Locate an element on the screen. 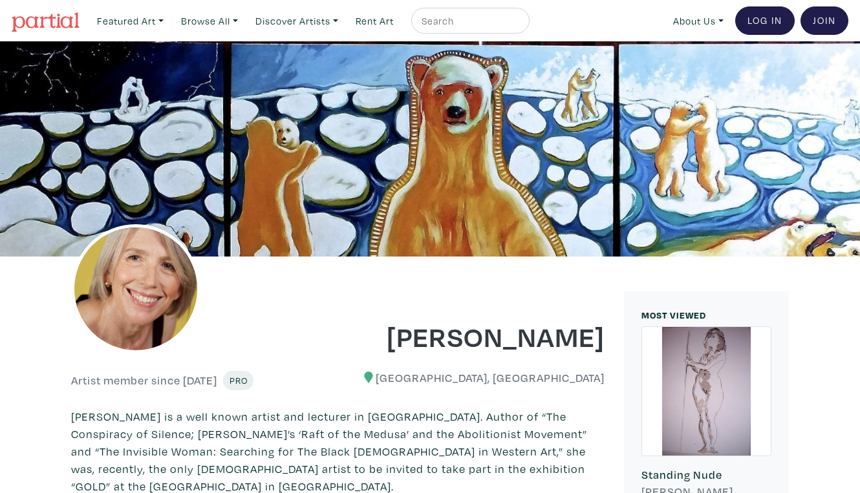 Image resolution: width=860 pixels, height=493 pixels. span: Pro is located at coordinates (238, 380).